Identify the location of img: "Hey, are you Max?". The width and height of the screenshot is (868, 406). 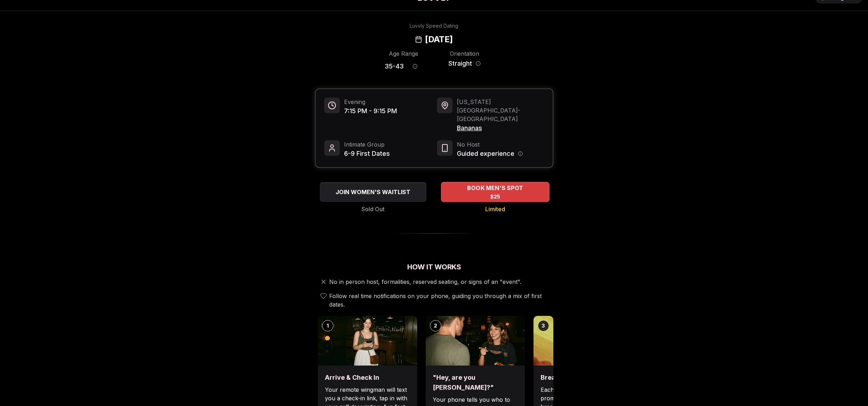
(476, 341).